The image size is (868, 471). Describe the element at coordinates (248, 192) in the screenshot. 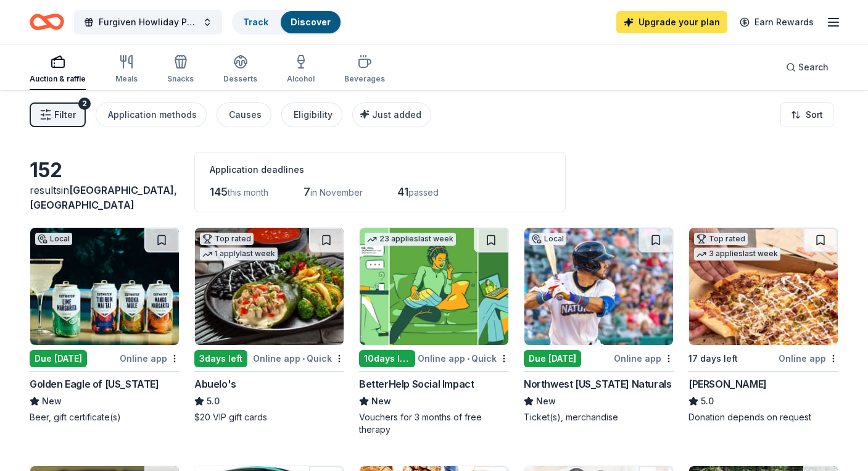

I see `span: this month` at that location.